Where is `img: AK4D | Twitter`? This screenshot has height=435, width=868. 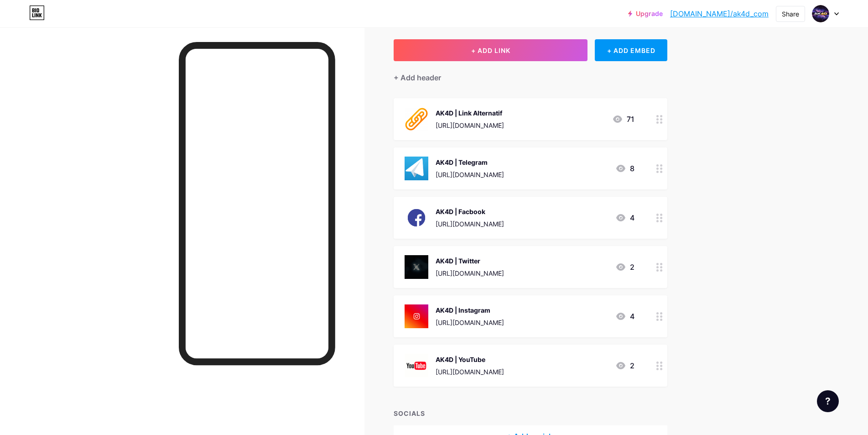
img: AK4D | Twitter is located at coordinates (416, 267).